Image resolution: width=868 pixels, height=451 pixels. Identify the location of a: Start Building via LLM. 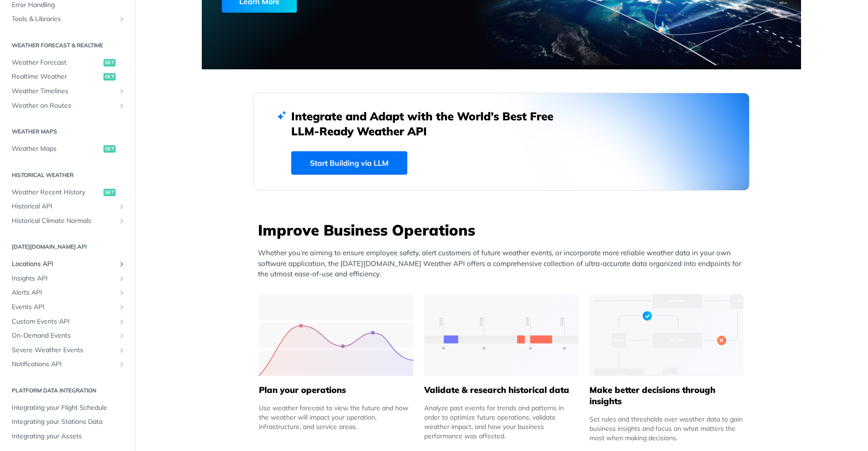
(349, 163).